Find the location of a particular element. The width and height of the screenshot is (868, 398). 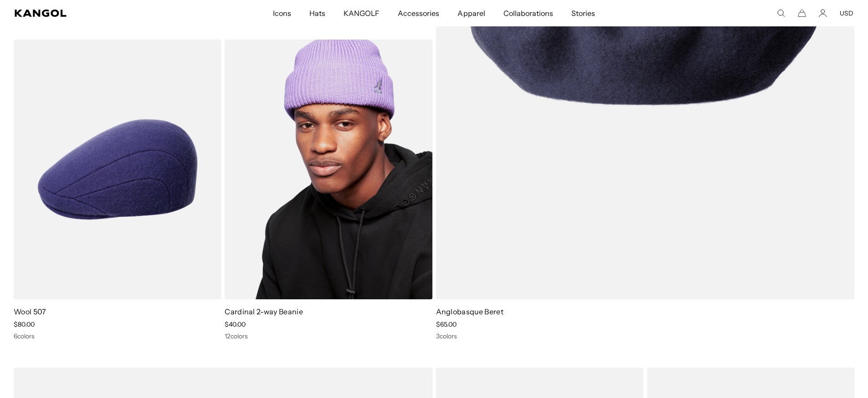

div: 3 colors is located at coordinates (644, 337).